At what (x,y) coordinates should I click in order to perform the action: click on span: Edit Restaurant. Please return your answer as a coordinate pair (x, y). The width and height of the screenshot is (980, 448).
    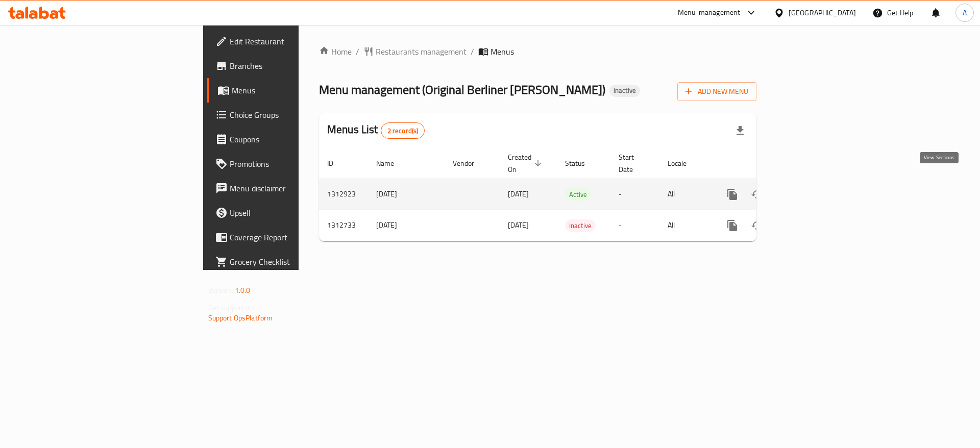
    Looking at the image, I should click on (294, 41).